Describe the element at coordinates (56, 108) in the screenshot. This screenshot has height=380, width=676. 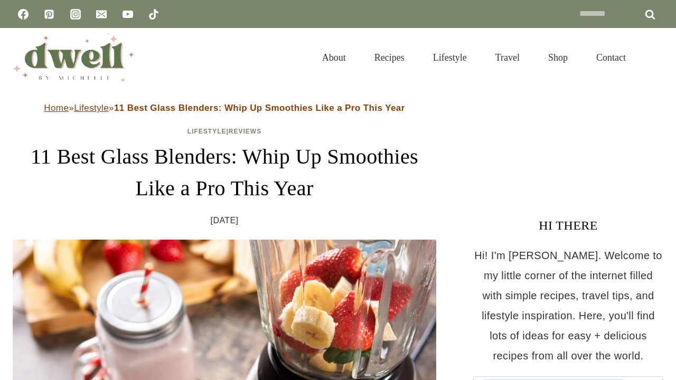
I see `a: Home` at that location.